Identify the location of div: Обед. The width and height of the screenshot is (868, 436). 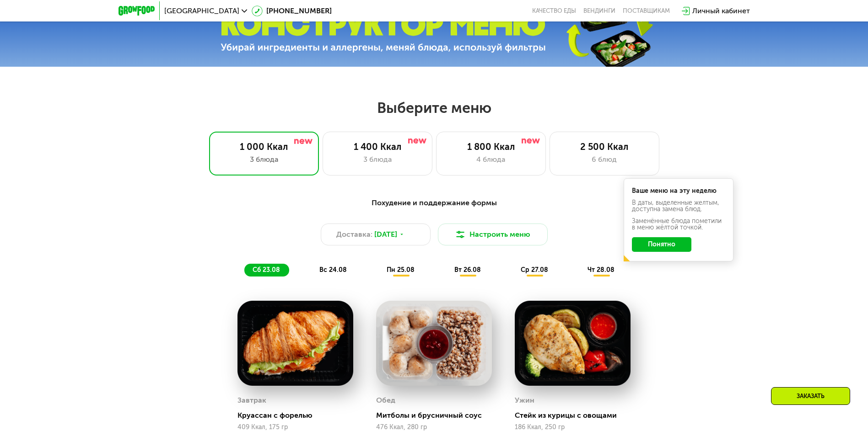
(386, 400).